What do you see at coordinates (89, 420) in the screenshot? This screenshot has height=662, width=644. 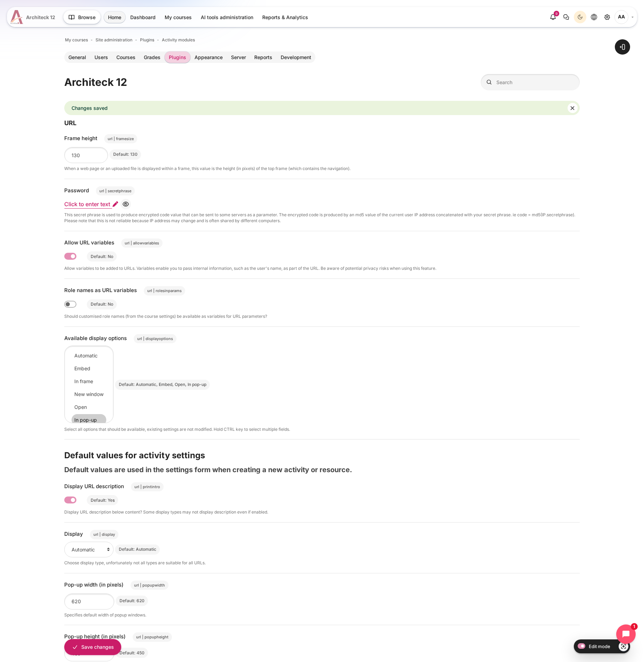 I see `option: In pop-up` at bounding box center [89, 420].